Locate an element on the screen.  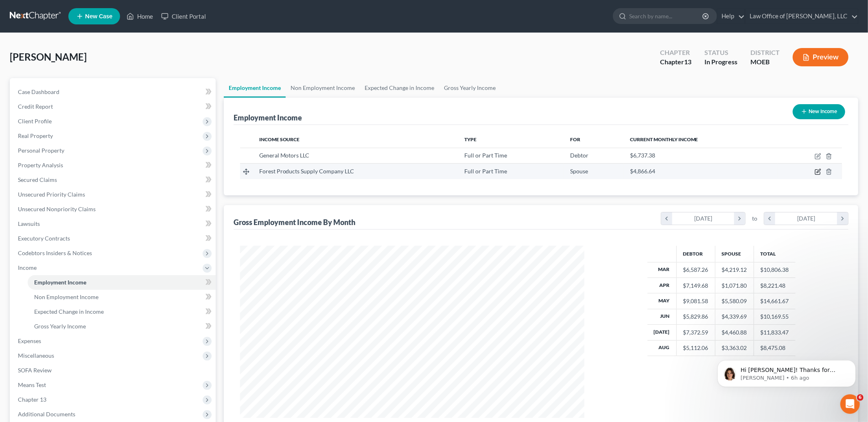
th: Total is located at coordinates (775, 253).